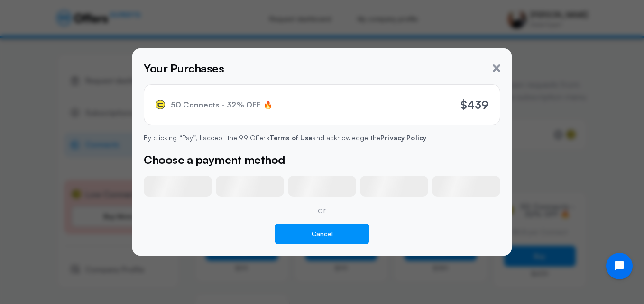 Image resolution: width=644 pixels, height=304 pixels. What do you see at coordinates (222, 105) in the screenshot?
I see `span: 50 Connects - 32% OFF 🔥` at bounding box center [222, 105].